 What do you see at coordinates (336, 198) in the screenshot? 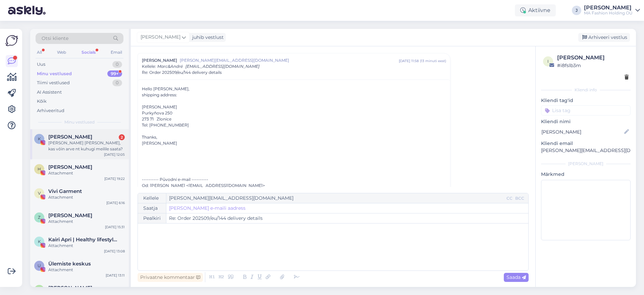
I see `input: Recepient...` at bounding box center [336, 198].